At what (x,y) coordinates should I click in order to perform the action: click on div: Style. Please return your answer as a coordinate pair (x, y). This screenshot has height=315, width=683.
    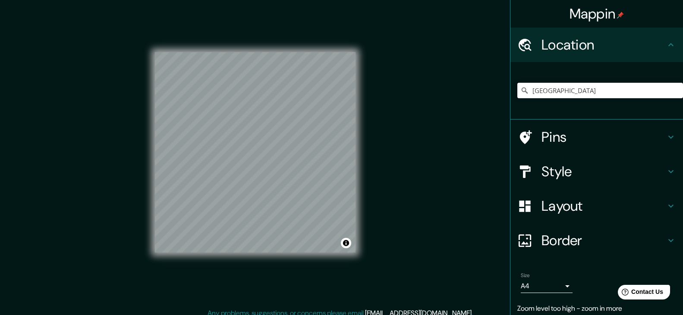
    Looking at the image, I should click on (597, 172).